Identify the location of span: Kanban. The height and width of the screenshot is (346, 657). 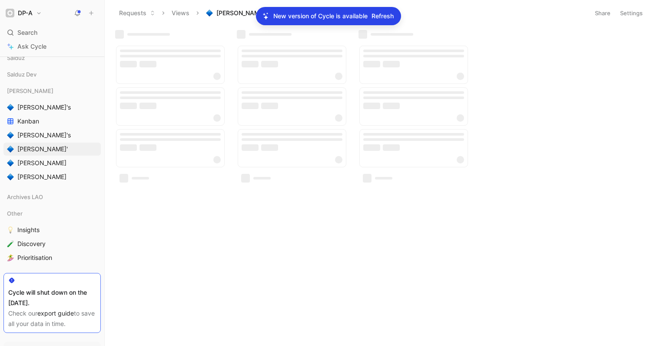
(28, 121).